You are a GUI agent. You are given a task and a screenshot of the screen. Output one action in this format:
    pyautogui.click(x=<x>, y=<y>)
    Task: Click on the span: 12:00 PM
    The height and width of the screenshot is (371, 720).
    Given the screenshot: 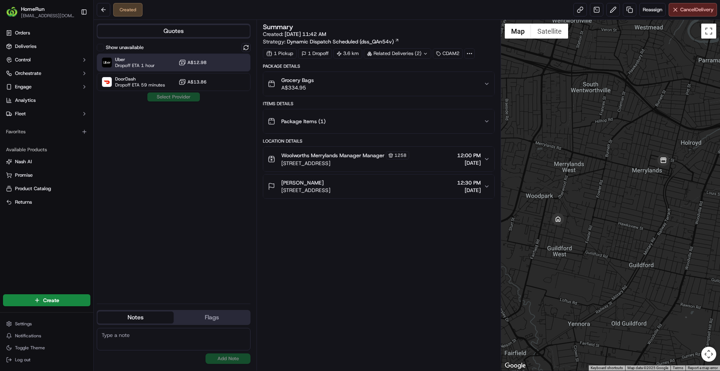 What is the action you would take?
    pyautogui.click(x=469, y=156)
    